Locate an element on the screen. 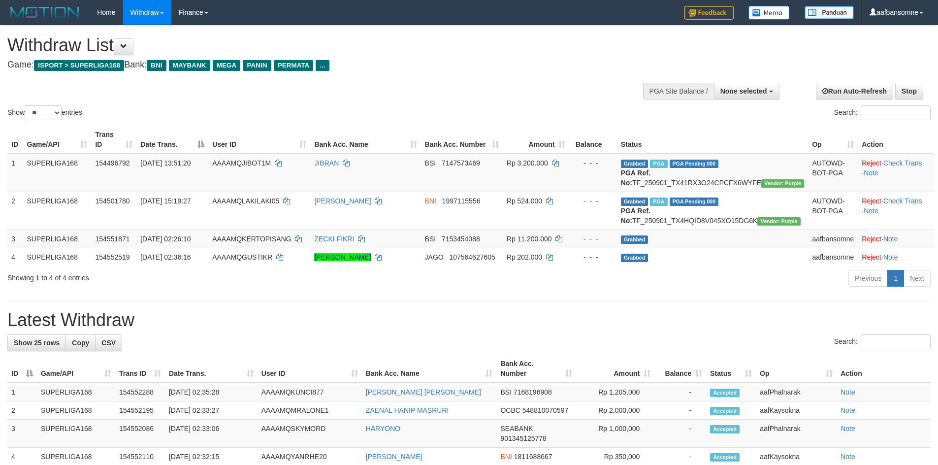 The image size is (938, 465). span: Copy 7153454088 to clipboard is located at coordinates (461, 239).